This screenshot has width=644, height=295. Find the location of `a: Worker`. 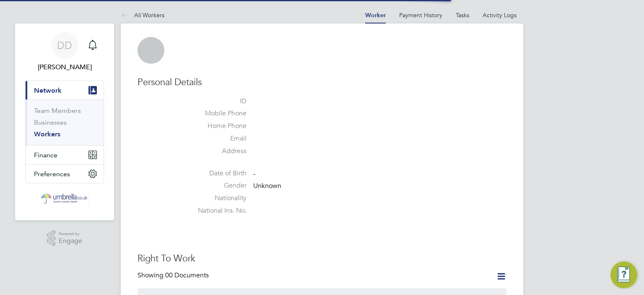

a: Worker is located at coordinates (375, 15).